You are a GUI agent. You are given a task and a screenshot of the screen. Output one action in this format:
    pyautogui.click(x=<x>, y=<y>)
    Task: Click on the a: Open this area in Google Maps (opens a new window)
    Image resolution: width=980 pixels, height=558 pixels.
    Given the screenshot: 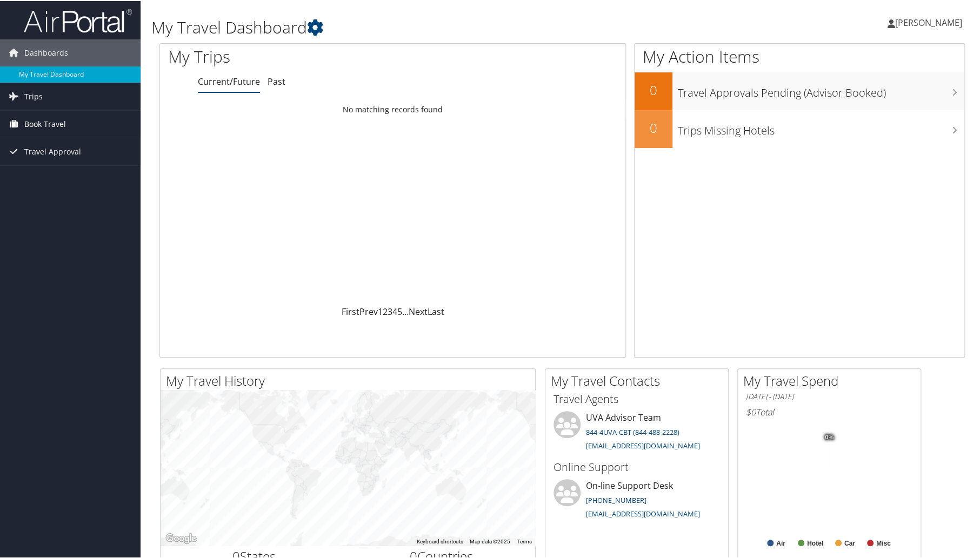 What is the action you would take?
    pyautogui.click(x=181, y=538)
    